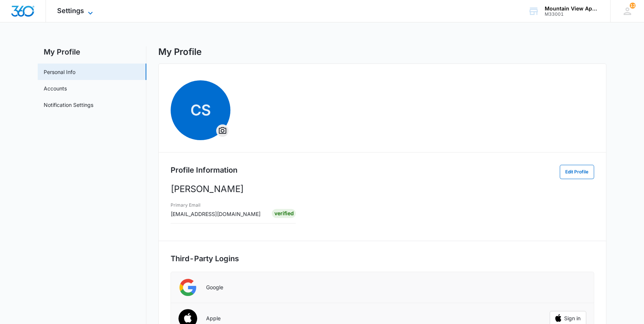 This screenshot has width=644, height=324. I want to click on p: Apple, so click(213, 318).